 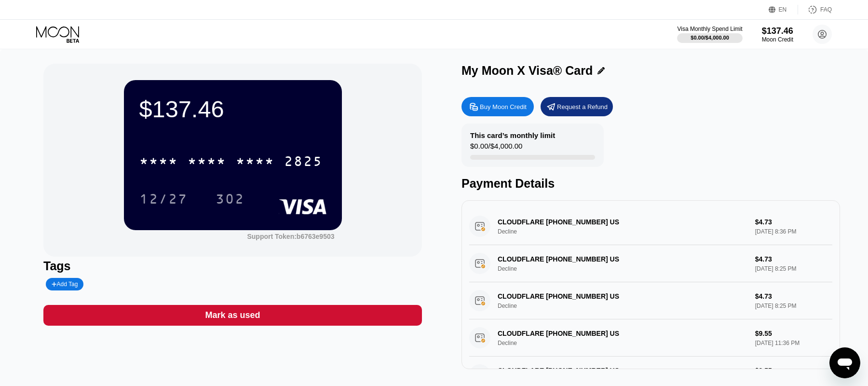 I want to click on div: My Moon X Visa® Card, so click(x=527, y=70).